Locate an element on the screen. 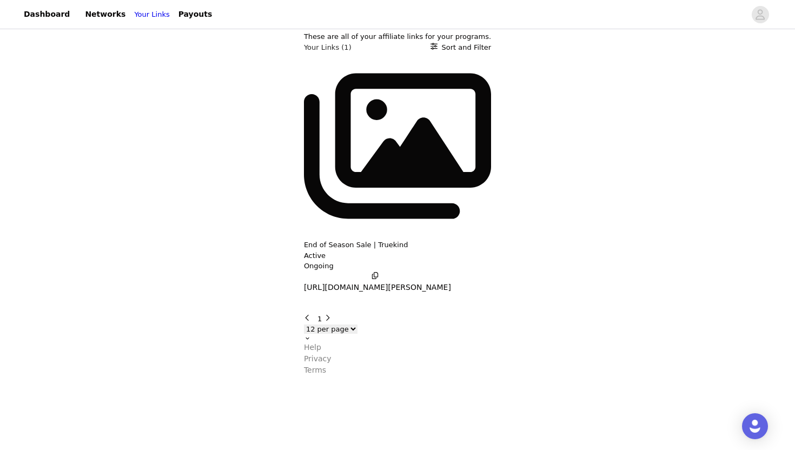 The image size is (795, 450). a: Help is located at coordinates (397, 347).